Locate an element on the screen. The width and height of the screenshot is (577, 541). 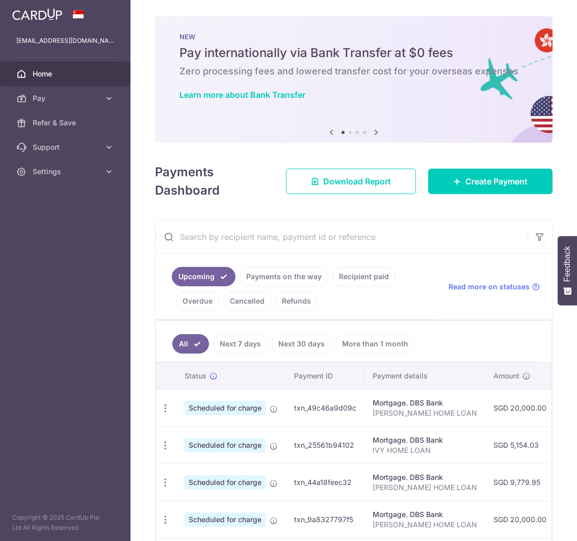
button: Feedback - Show survey is located at coordinates (567, 271).